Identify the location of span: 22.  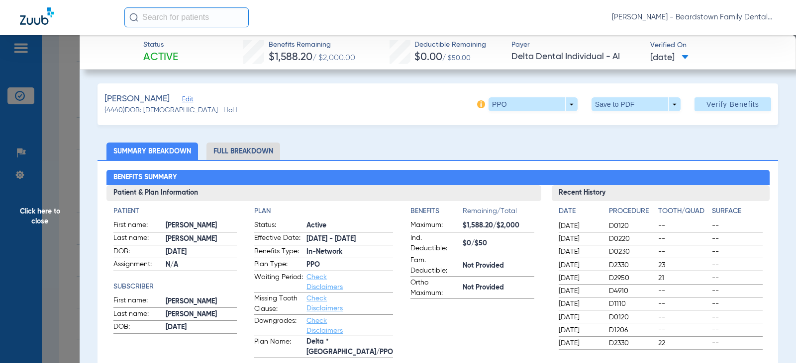
(683, 344).